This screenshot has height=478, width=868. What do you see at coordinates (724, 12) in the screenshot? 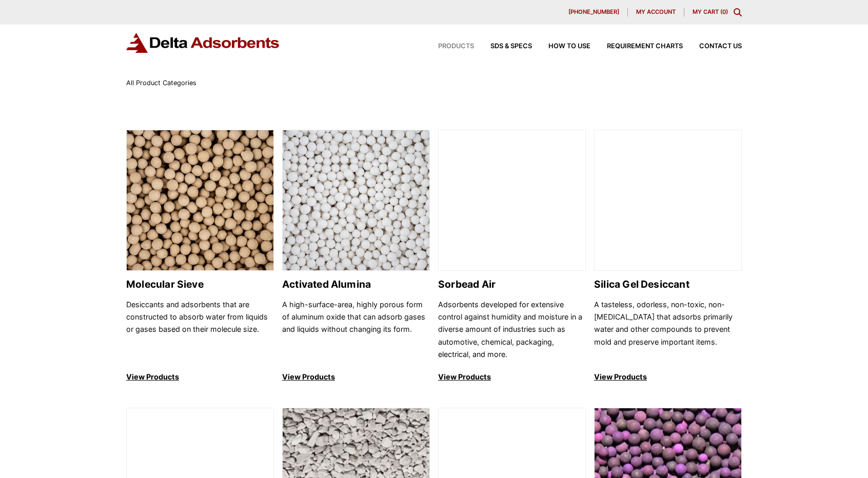
I see `span: 0` at bounding box center [724, 12].